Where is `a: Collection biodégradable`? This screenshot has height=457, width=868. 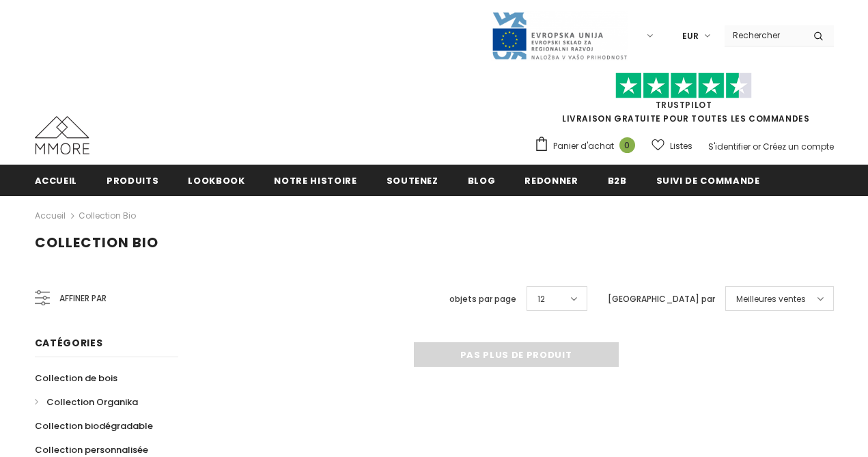
a: Collection biodégradable is located at coordinates (94, 426).